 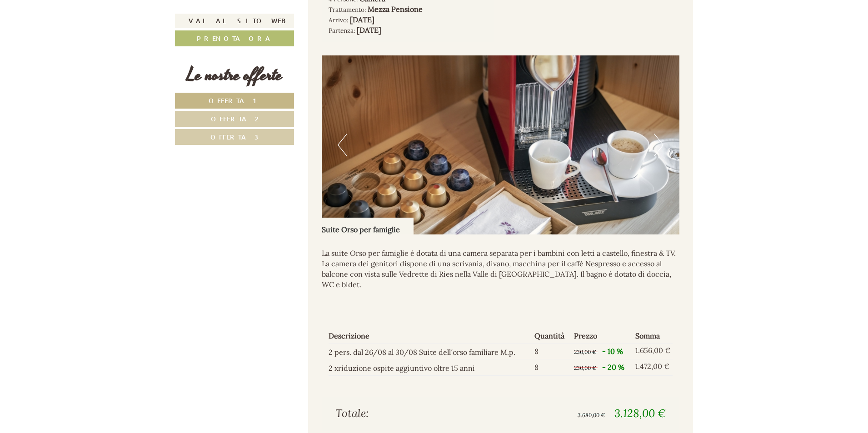 I want to click on div: Le nostre offerte, so click(x=235, y=75).